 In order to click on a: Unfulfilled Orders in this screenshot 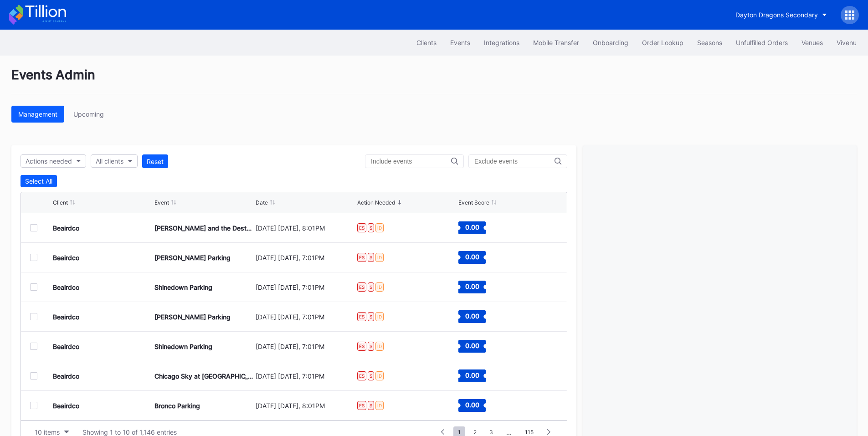, I will do `click(761, 42)`.